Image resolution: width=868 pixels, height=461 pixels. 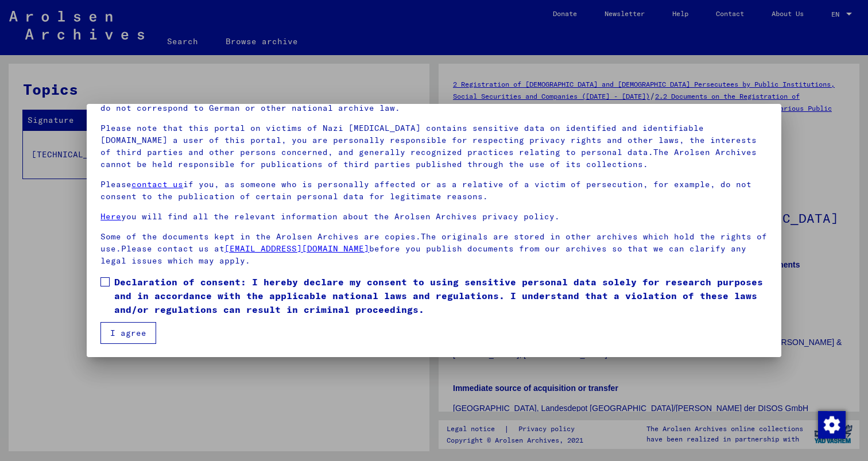 I want to click on p: Please if you, as someone who is personally affected or as a relative of a victim of persecution,..., so click(x=434, y=191).